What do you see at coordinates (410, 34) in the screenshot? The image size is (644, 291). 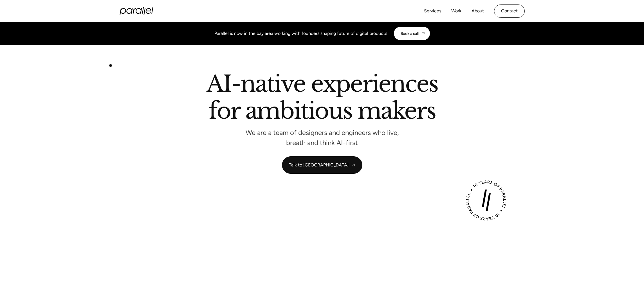 I see `div: Book a call` at bounding box center [410, 34].